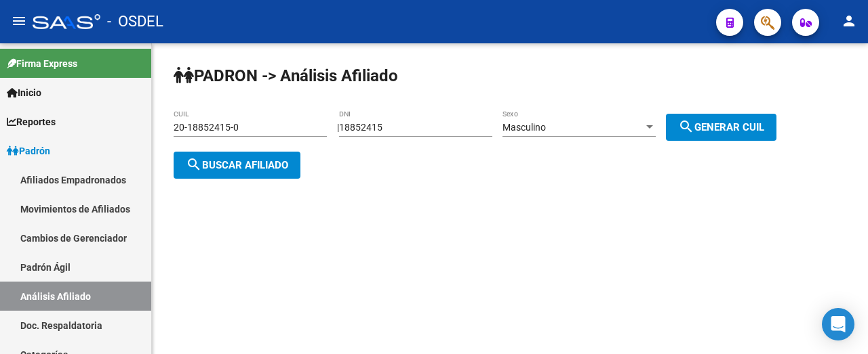 This screenshot has height=354, width=868. Describe the element at coordinates (29, 151) in the screenshot. I see `span: Padrón` at that location.